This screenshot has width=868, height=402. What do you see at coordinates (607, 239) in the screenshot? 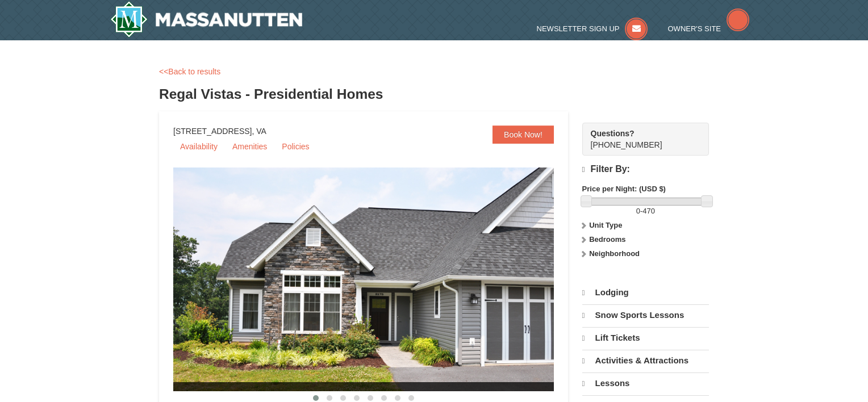
I see `strong: Bedrooms` at bounding box center [607, 239].